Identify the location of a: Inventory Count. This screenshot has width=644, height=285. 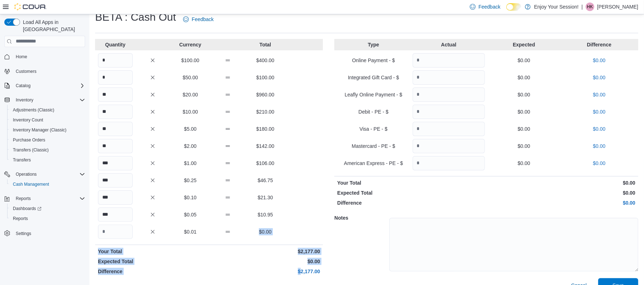
(28, 120).